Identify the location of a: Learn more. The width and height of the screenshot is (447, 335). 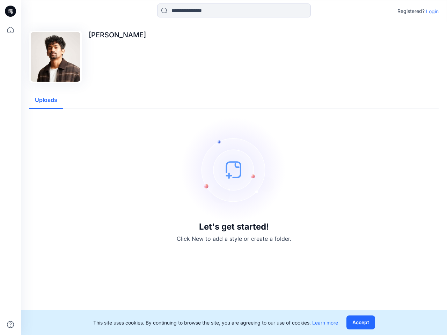
(325, 323).